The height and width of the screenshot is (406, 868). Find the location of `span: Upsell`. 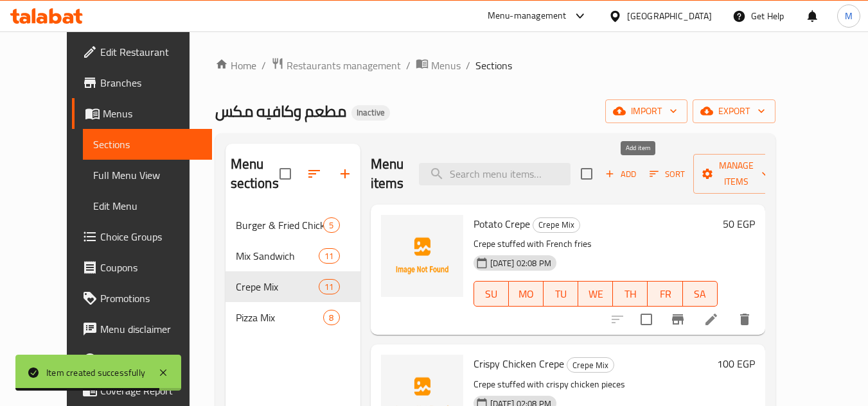

span: Upsell is located at coordinates (151, 360).